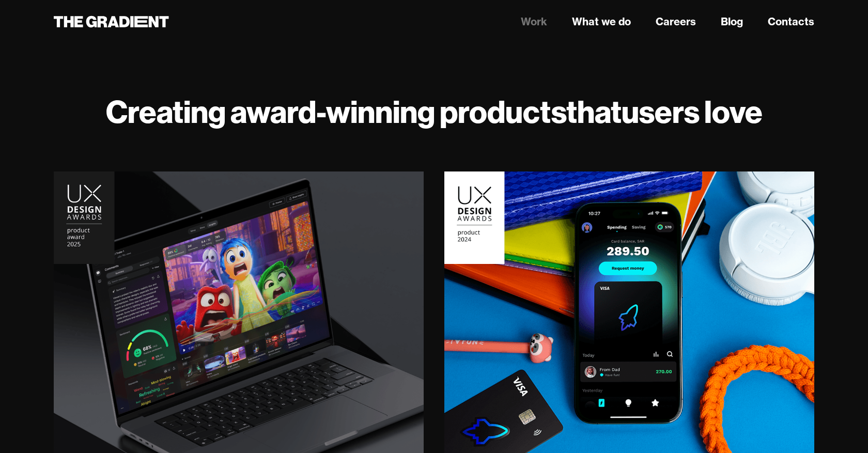  I want to click on strong: that, so click(594, 111).